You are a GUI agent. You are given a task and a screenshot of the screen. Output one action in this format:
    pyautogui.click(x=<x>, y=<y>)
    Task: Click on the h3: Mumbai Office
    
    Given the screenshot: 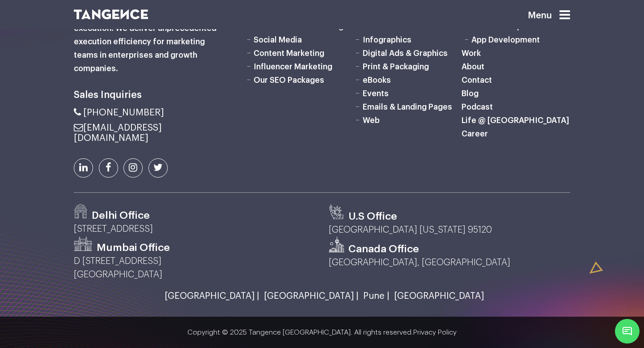 What is the action you would take?
    pyautogui.click(x=133, y=248)
    